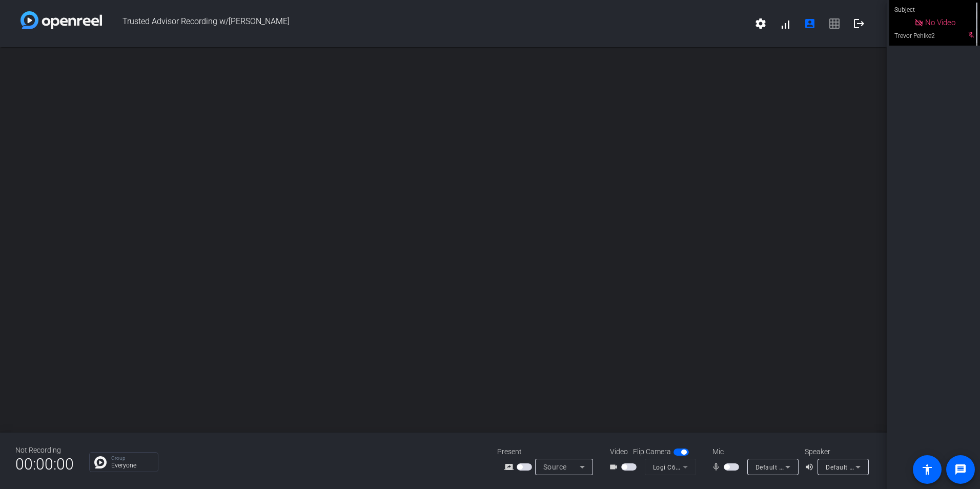 The image size is (980, 489). Describe the element at coordinates (652, 451) in the screenshot. I see `span: Flip Camera` at that location.